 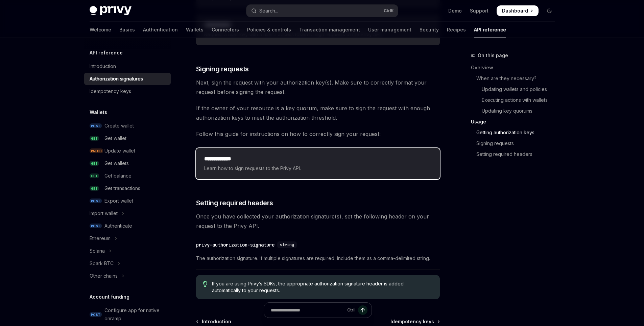 What do you see at coordinates (318, 258) in the screenshot?
I see `span: The authorization signature. If multiple signatures are required, include them as a comma-delimit...` at bounding box center [318, 258].